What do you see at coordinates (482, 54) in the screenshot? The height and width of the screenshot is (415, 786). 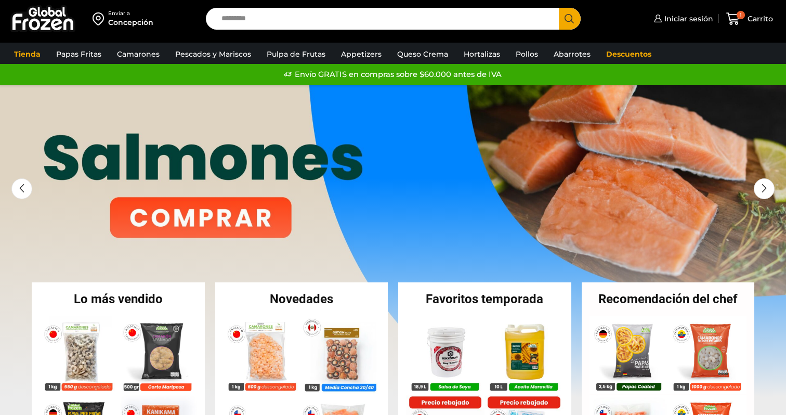 I see `a: Hortalizas` at bounding box center [482, 54].